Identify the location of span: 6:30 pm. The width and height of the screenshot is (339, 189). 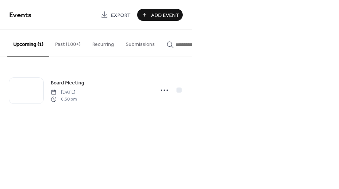
(64, 99).